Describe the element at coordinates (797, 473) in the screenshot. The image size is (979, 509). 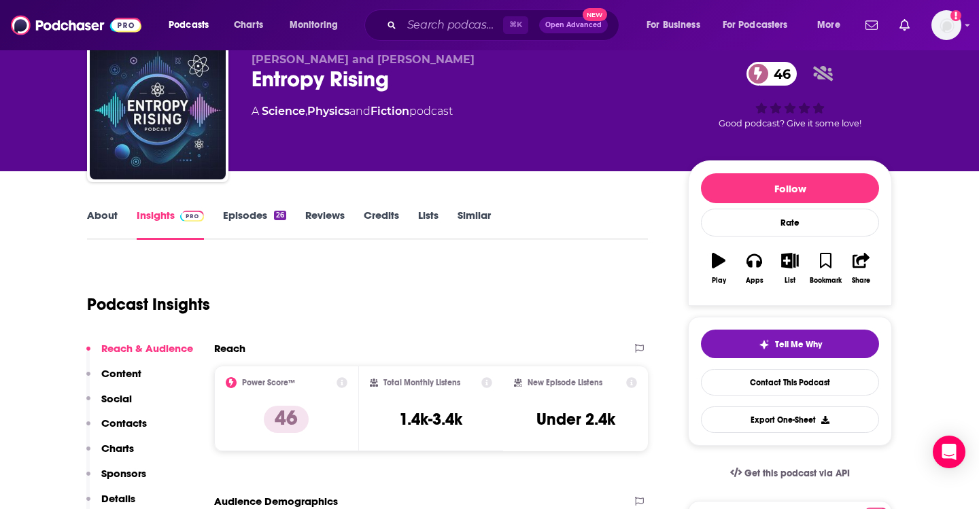
I see `span: Get this podcast via API` at that location.